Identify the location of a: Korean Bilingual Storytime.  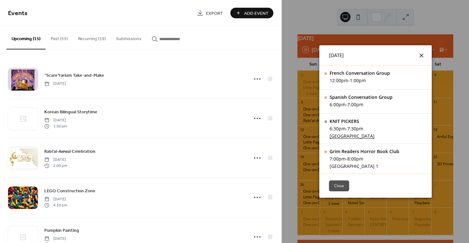
(71, 112).